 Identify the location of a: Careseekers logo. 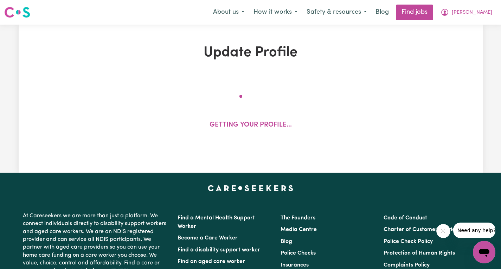
(17, 12).